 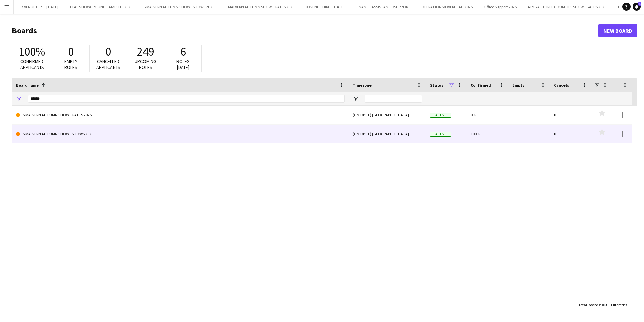 What do you see at coordinates (260, 7) in the screenshot?
I see `button: 5 MALVERN AUTUMN SHOW - GATES 2025` at bounding box center [260, 7].